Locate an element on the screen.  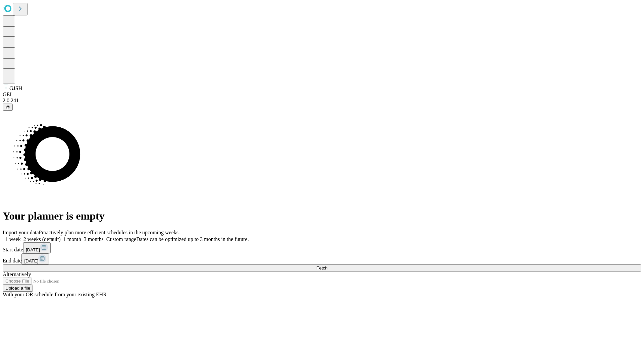
span: 3 months is located at coordinates (93, 239).